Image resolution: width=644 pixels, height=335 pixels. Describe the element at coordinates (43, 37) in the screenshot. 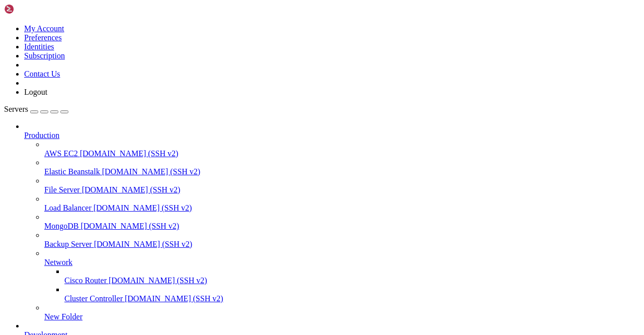

I see `a: Preferences` at that location.